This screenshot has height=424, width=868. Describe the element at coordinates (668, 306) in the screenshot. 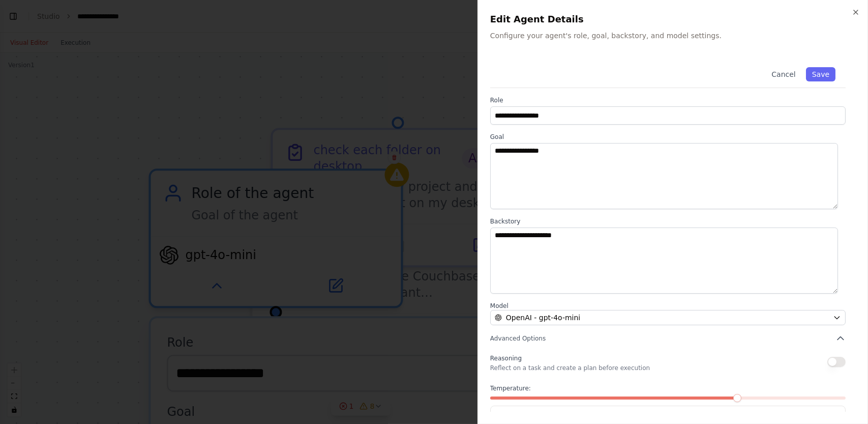

I see `label: Model` at that location.